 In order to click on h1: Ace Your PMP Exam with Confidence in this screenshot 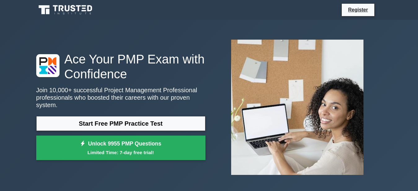, I will do `click(121, 67)`.